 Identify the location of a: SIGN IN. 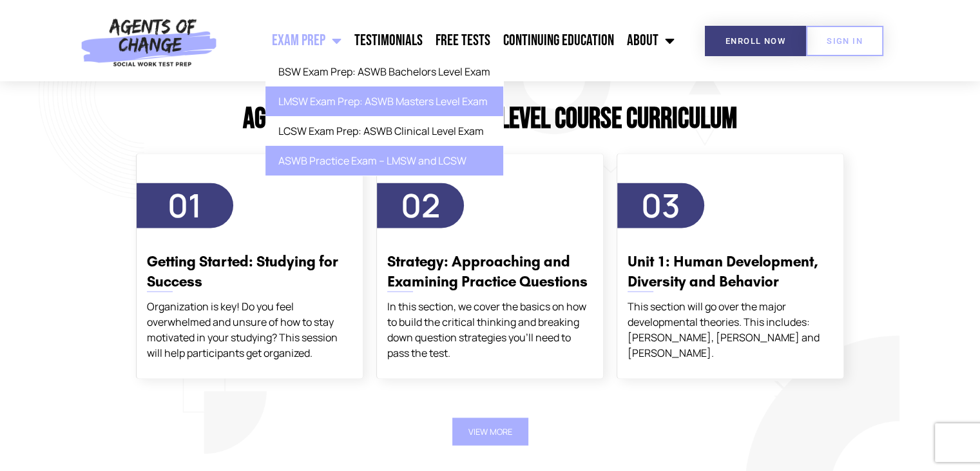
(845, 40).